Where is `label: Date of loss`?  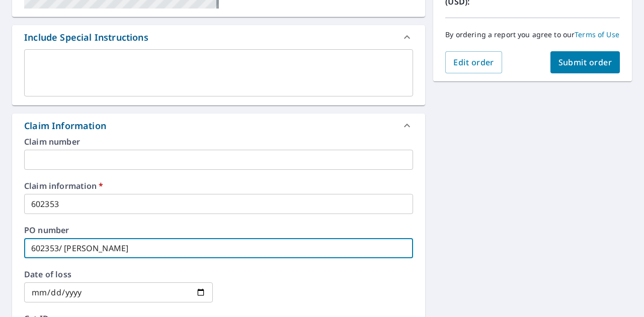 label: Date of loss is located at coordinates (118, 275).